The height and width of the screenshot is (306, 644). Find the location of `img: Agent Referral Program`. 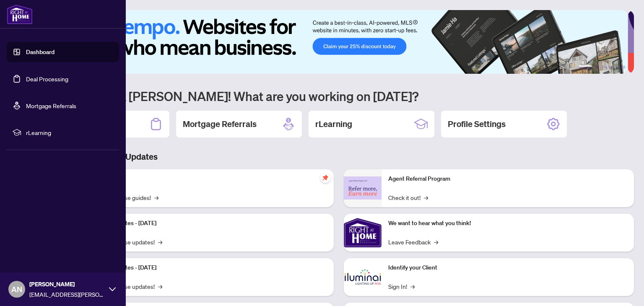

img: Agent Referral Program is located at coordinates (363, 188).